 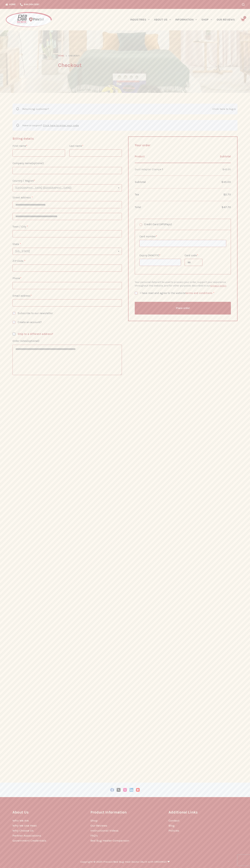 What do you see at coordinates (125, 65) in the screenshot?
I see `h1: Checkout` at bounding box center [125, 65].